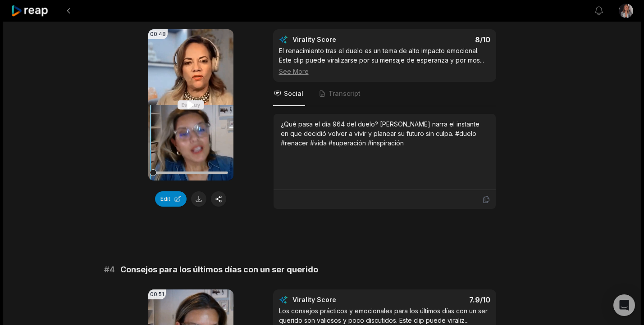 The width and height of the screenshot is (644, 325). Describe the element at coordinates (624, 305) in the screenshot. I see `div: Open Intercom Messenger` at that location.